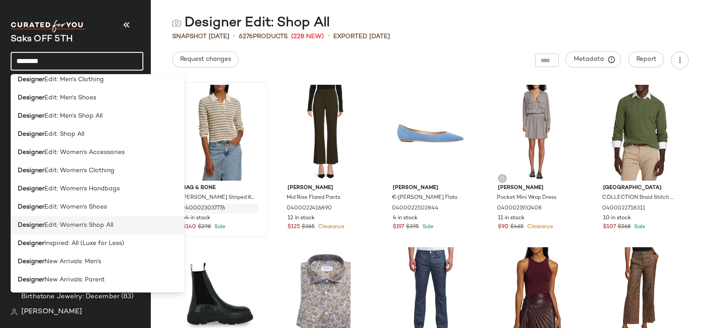  What do you see at coordinates (646, 59) in the screenshot?
I see `span: Report` at bounding box center [646, 59].